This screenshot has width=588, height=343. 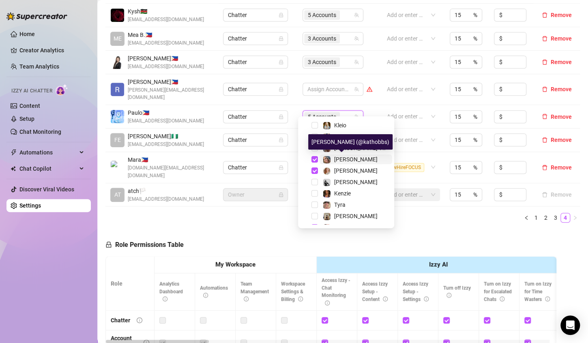 I want to click on img: Amy Pond, so click(x=327, y=171).